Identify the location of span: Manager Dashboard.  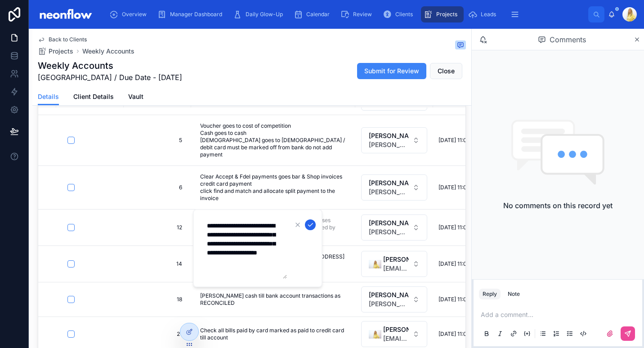
(196, 15).